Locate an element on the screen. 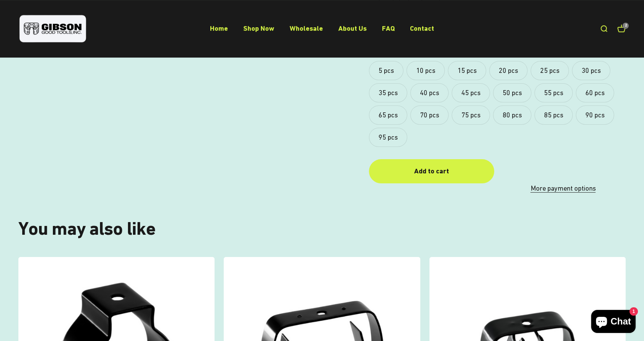 The width and height of the screenshot is (644, 341). a: Wholesale is located at coordinates (306, 28).